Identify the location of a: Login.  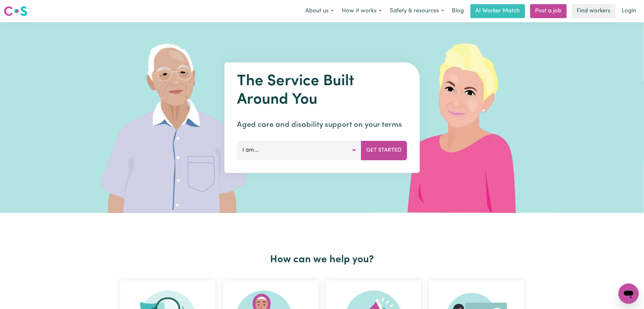
(629, 11).